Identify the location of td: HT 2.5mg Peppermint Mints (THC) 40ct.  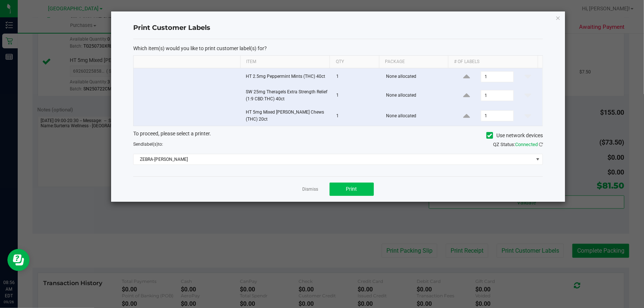
(287, 77).